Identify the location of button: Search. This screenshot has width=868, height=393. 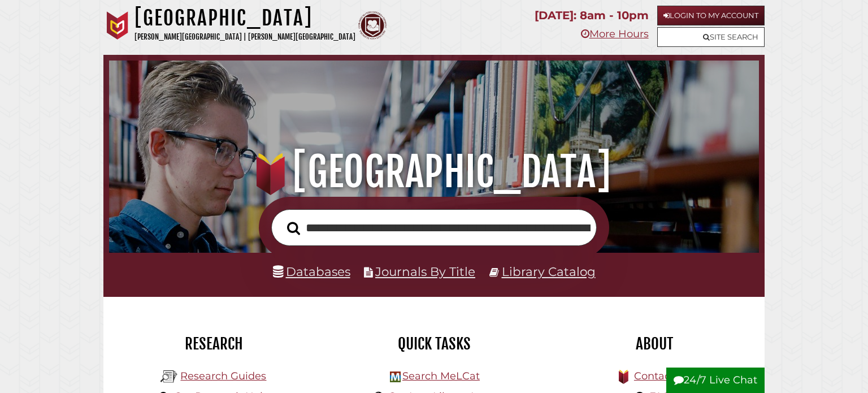
(293, 227).